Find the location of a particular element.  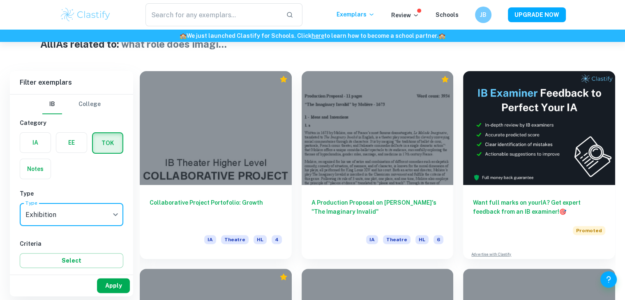

div: Filter type choice is located at coordinates (72, 104).